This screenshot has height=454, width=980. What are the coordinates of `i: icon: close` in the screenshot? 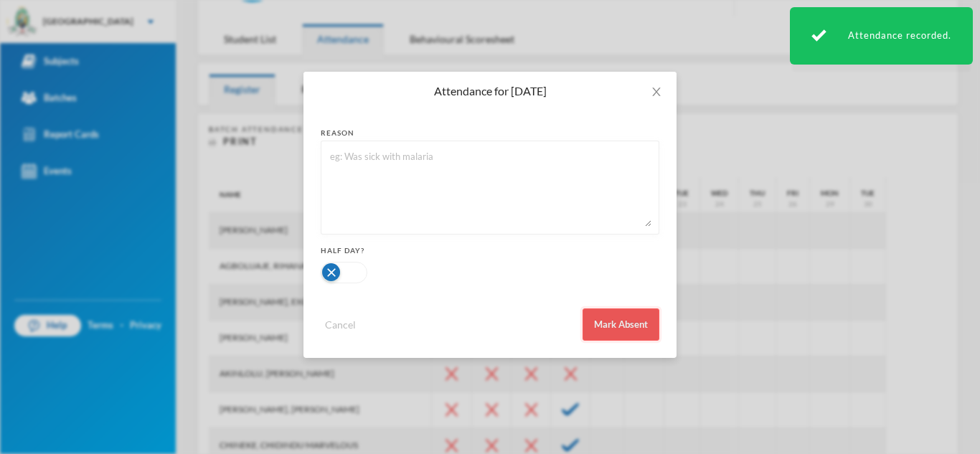 It's located at (656, 92).